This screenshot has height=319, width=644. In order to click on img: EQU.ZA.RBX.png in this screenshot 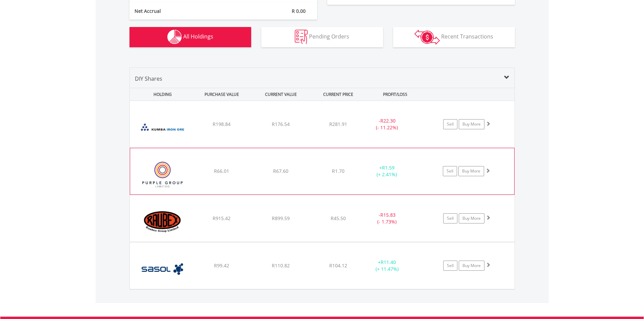, I will do `click(162, 222)`.